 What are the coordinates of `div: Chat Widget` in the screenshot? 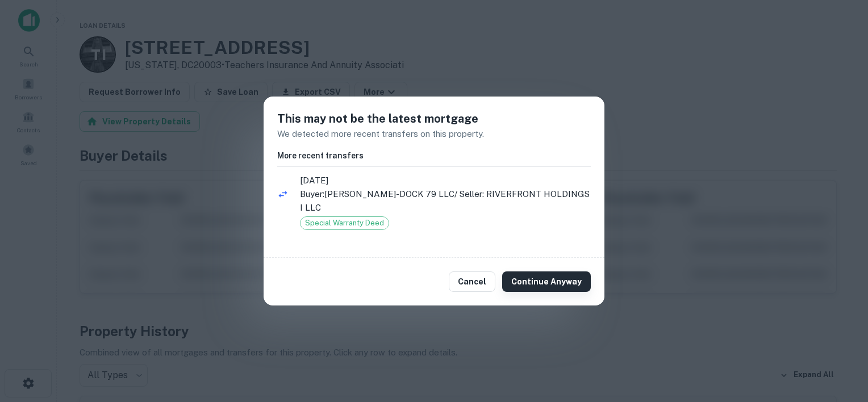 It's located at (839, 339).